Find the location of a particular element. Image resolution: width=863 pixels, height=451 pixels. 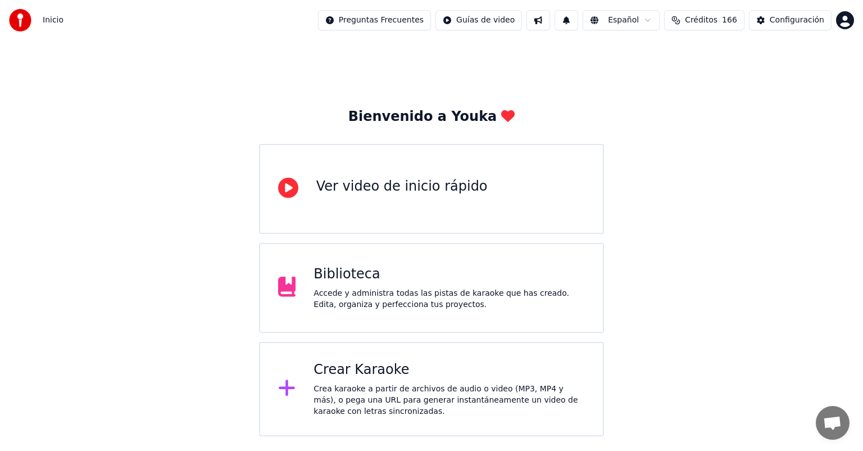

span: Inicio is located at coordinates (53, 20).